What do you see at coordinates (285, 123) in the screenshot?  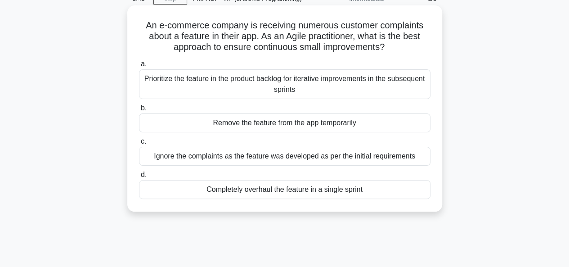 I see `div: Remove the feature from the app temporarily` at bounding box center [285, 123].